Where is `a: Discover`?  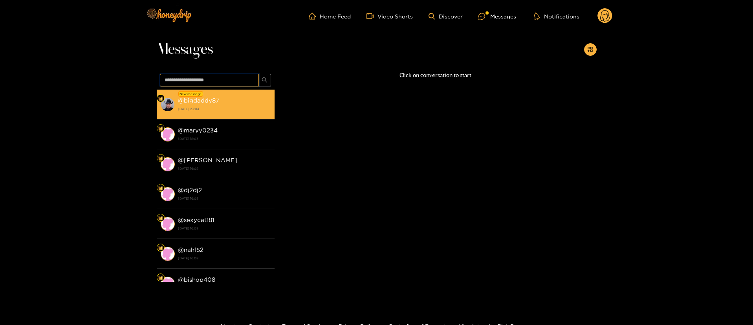
a: Discover is located at coordinates (445, 16).